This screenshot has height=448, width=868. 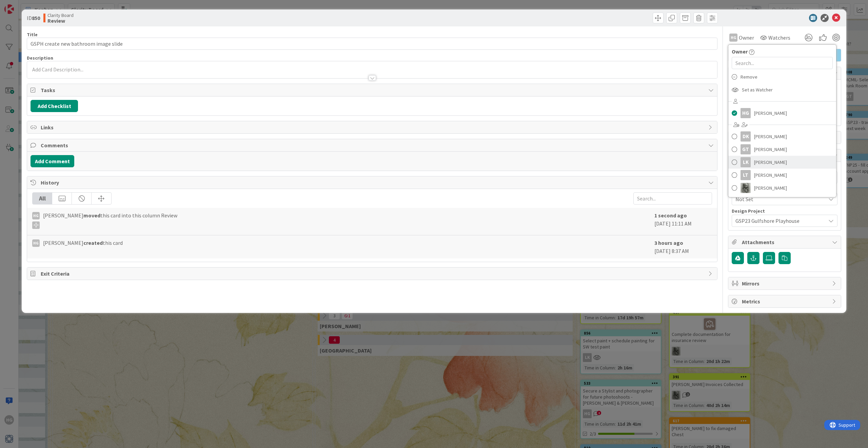 What do you see at coordinates (373, 90) in the screenshot?
I see `span: Tasks` at bounding box center [373, 90].